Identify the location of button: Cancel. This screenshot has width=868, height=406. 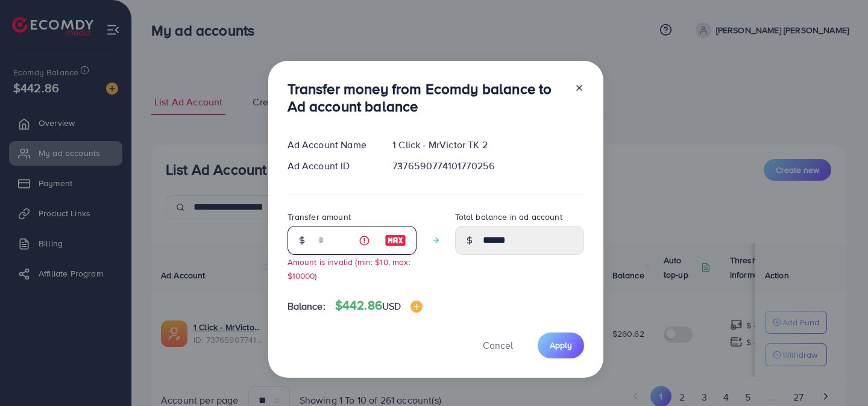
(498, 345).